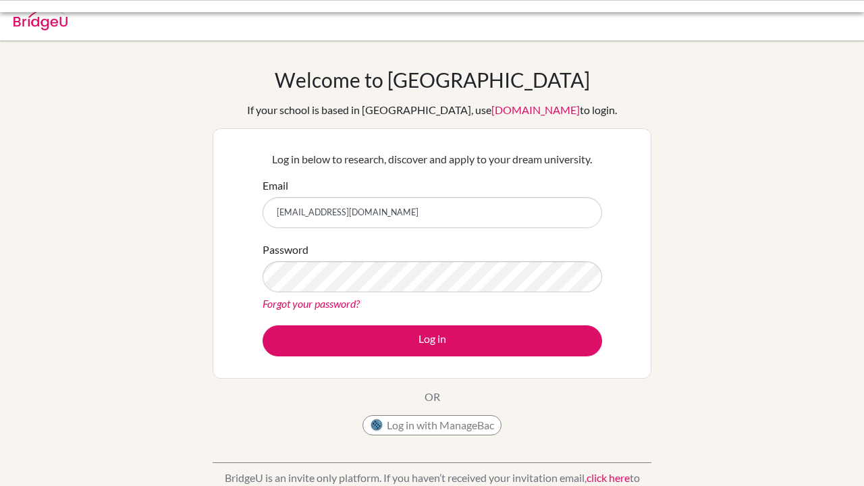 This screenshot has height=486, width=864. What do you see at coordinates (285, 250) in the screenshot?
I see `label: Password` at bounding box center [285, 250].